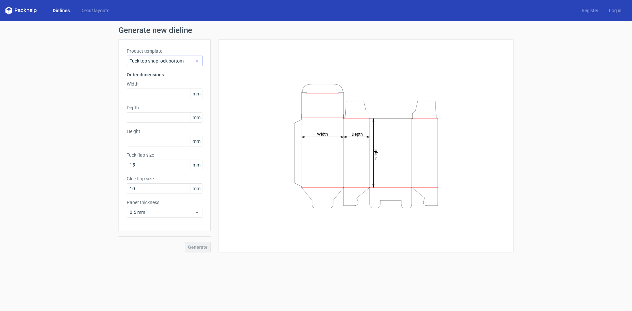  Describe the element at coordinates (590, 11) in the screenshot. I see `a: Register` at that location.